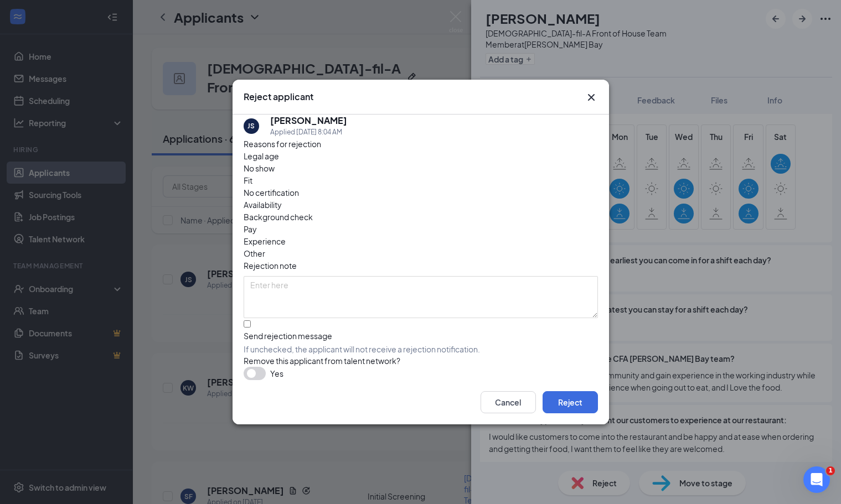 The width and height of the screenshot is (841, 504). I want to click on span: Reasons for rejection, so click(283, 144).